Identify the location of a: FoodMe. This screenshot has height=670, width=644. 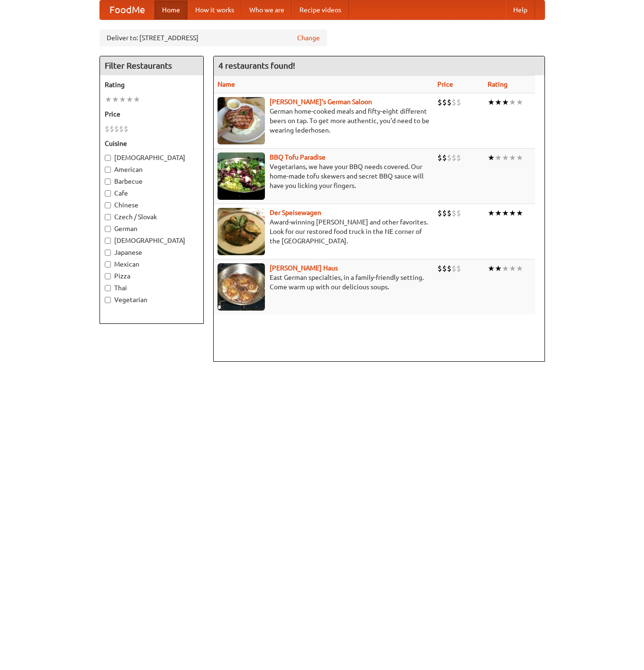
(127, 10).